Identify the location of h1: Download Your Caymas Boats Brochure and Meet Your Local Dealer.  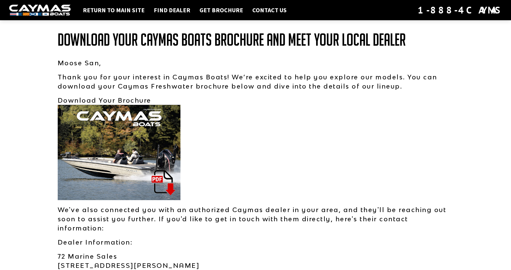
(256, 40).